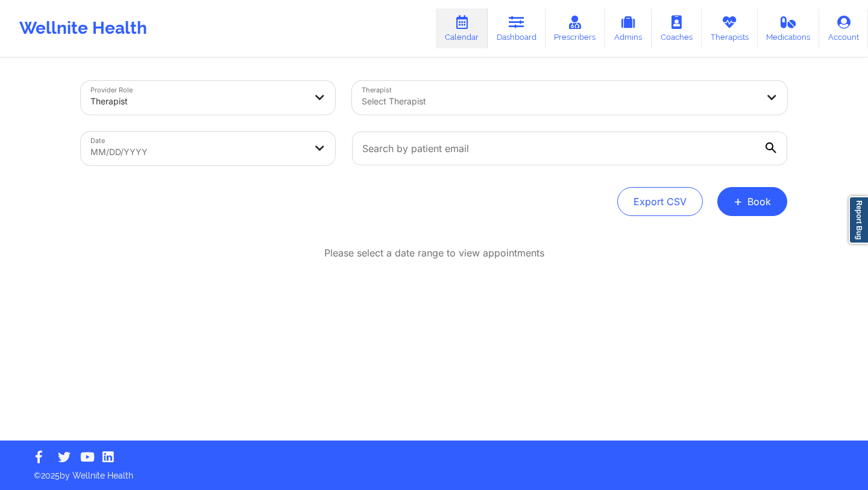 This screenshot has width=868, height=490. Describe the element at coordinates (858, 220) in the screenshot. I see `a: Report Bug` at that location.